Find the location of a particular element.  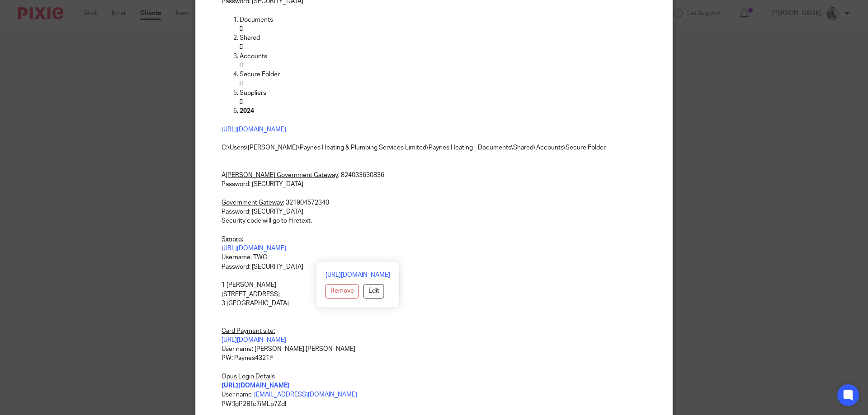

p: Shared is located at coordinates (443, 38).